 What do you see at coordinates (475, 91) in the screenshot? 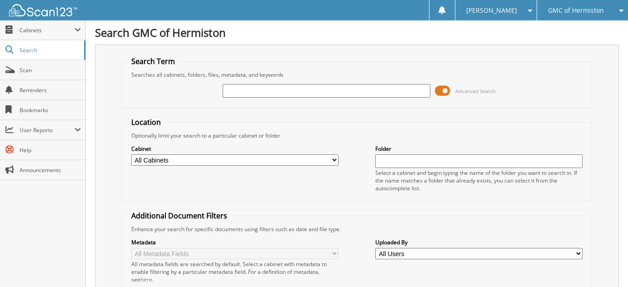
I see `span: Advanced Search` at bounding box center [475, 91].